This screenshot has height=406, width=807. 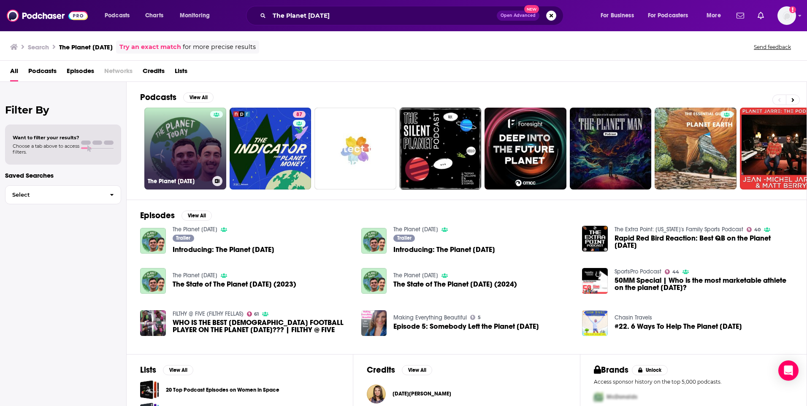 What do you see at coordinates (518, 16) in the screenshot?
I see `span: Open Advanced` at bounding box center [518, 16].